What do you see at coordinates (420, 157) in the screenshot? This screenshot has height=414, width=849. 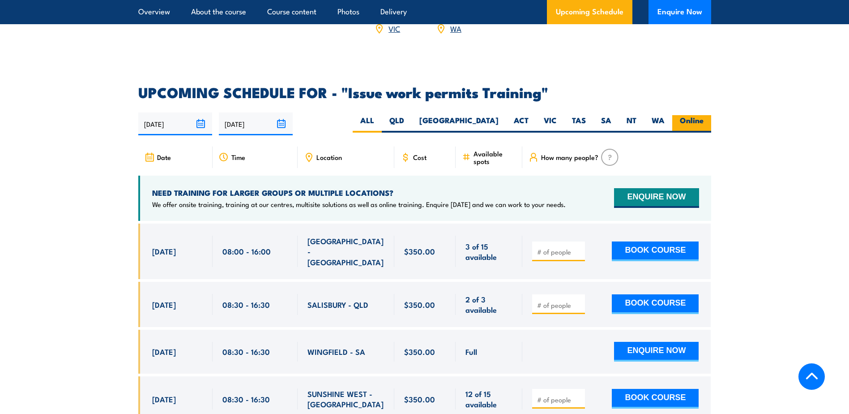 I see `span: Cost` at bounding box center [420, 157].